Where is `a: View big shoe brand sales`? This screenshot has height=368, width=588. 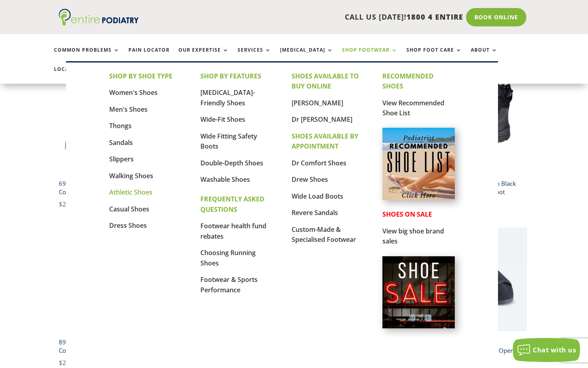 a: View big shoe brand sales is located at coordinates (414, 236).